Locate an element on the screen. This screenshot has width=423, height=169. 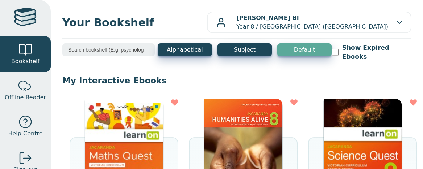
span: Offline Reader is located at coordinates (25, 98).